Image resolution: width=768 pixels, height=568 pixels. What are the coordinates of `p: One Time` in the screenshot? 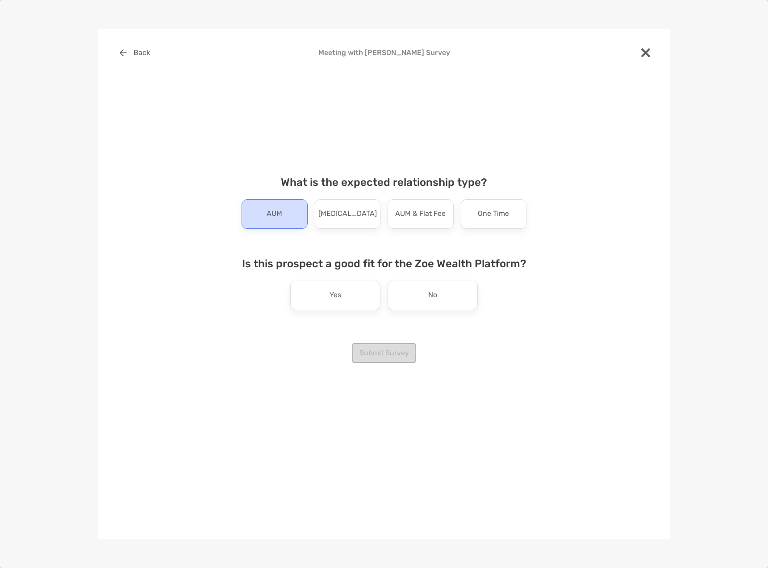 It's located at (494, 214).